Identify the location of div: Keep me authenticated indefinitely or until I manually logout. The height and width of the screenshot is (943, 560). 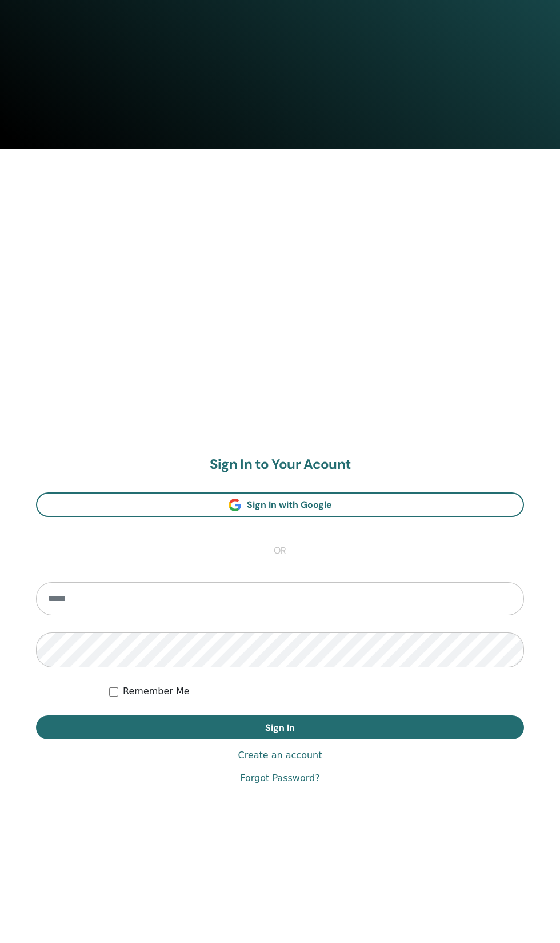
(317, 691).